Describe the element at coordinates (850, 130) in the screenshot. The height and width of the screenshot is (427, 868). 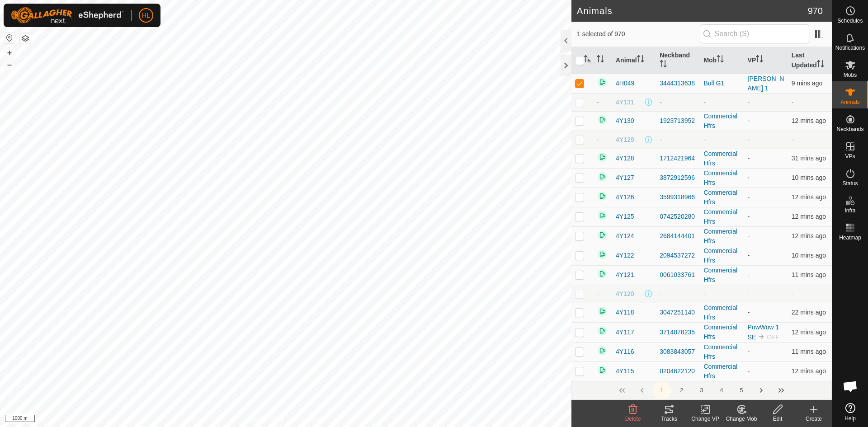
I see `span: Neckbands` at that location.